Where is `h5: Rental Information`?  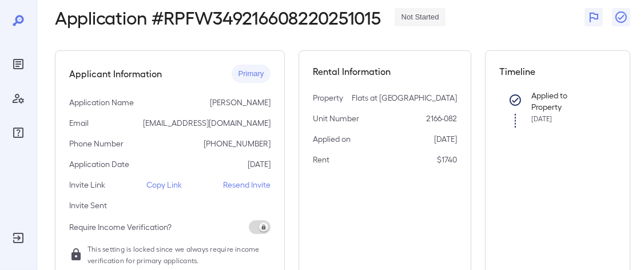 h5: Rental Information is located at coordinates (385, 71).